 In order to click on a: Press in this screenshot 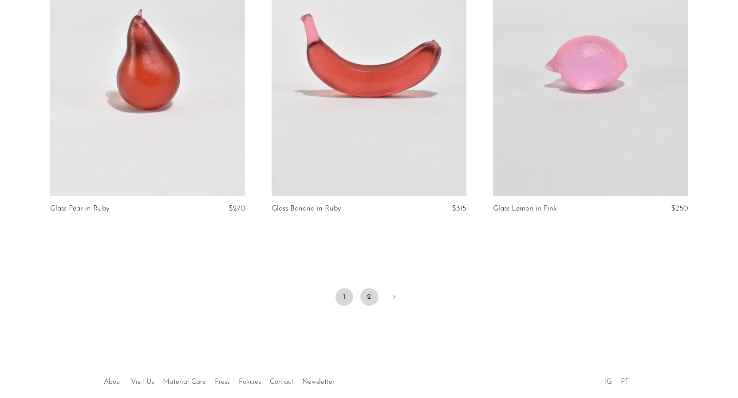, I will do `click(222, 382)`.